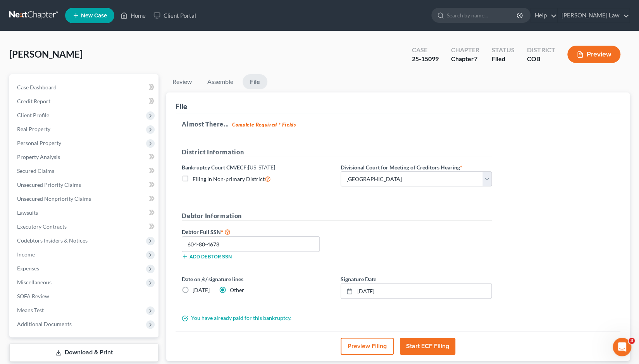 This screenshot has width=639, height=364. I want to click on a: File, so click(255, 82).